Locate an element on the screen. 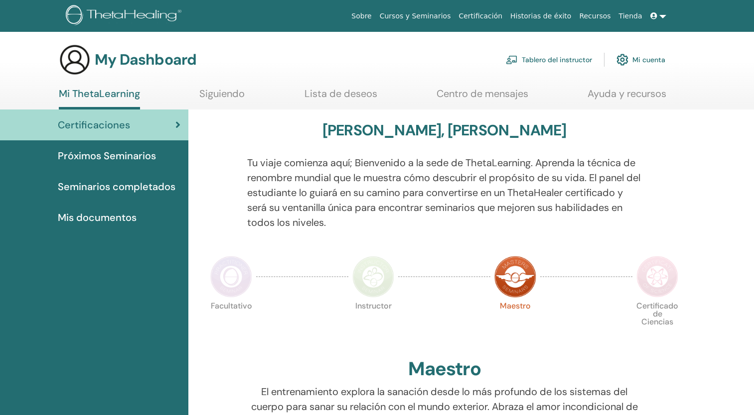 This screenshot has width=754, height=415. img: Certificate of Science is located at coordinates (657, 277).